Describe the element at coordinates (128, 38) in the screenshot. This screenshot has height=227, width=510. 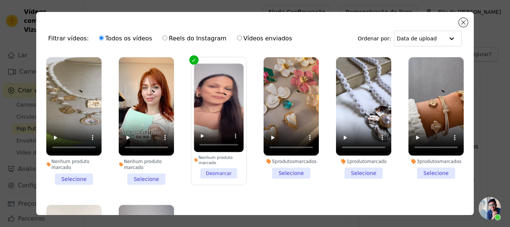
I see `font: Todos os vídeos` at that location.